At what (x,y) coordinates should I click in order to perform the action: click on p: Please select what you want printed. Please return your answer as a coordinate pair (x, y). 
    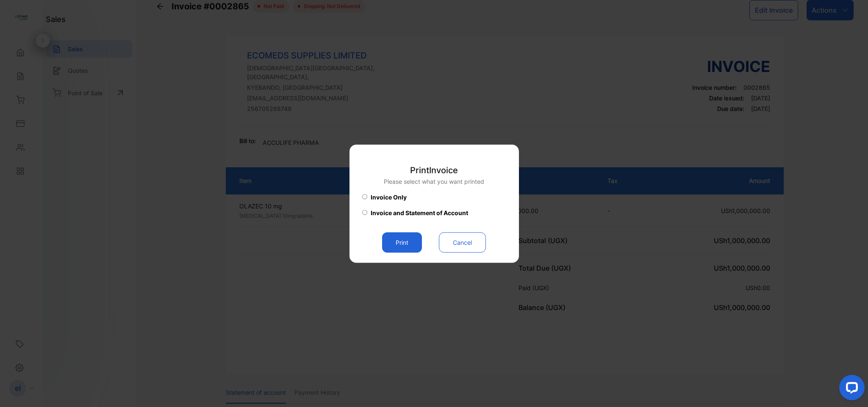
    Looking at the image, I should click on (434, 181).